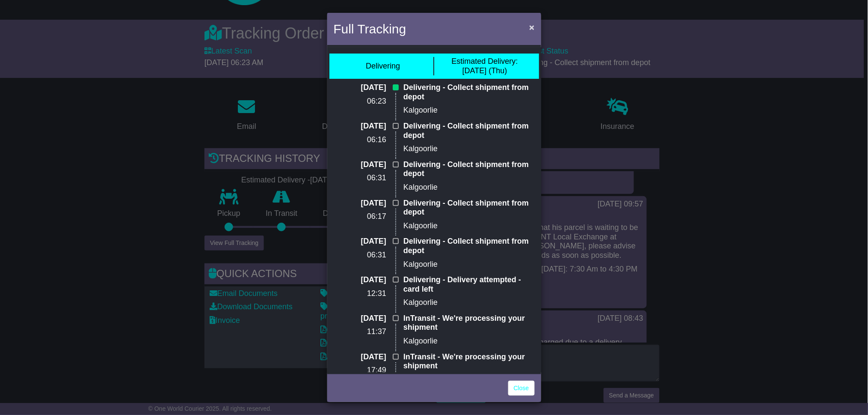 The image size is (868, 415). Describe the element at coordinates (469, 284) in the screenshot. I see `p: Delivering - Delivery attempted - card left` at that location.